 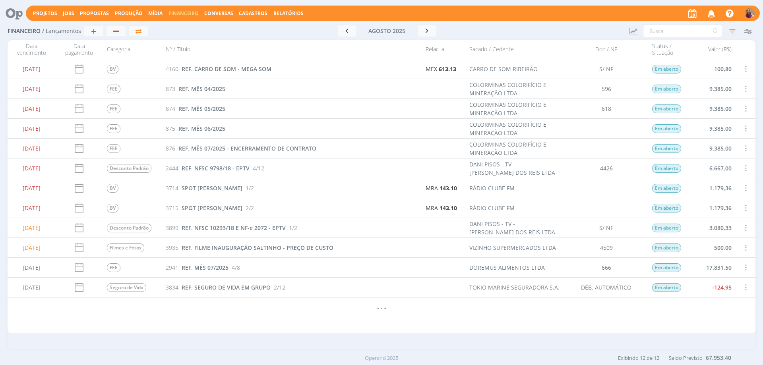 What do you see at coordinates (606, 108) in the screenshot?
I see `div: 618` at bounding box center [606, 108].